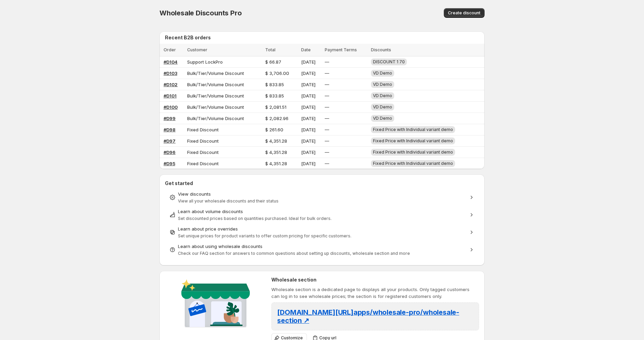 This screenshot has height=340, width=644. What do you see at coordinates (255, 219) in the screenshot?
I see `span: Set discounted prices based on quantities purchased. Ideal for bulk orders.` at bounding box center [255, 219].